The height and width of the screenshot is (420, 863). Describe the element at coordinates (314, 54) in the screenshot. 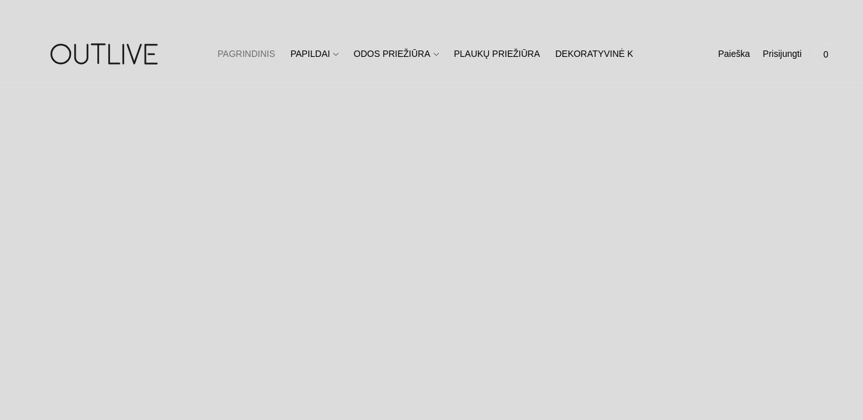

I see `a: PAPILDAI` at that location.